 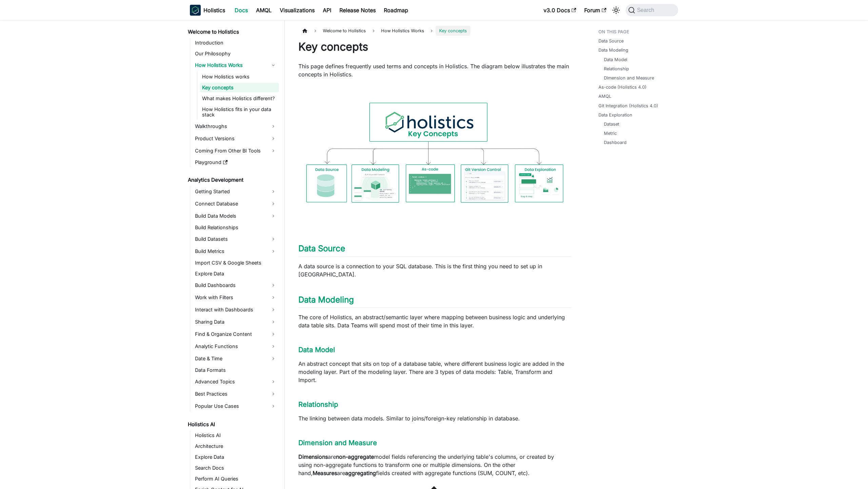 What do you see at coordinates (313, 457) in the screenshot?
I see `strong: Dimensions` at bounding box center [313, 457].